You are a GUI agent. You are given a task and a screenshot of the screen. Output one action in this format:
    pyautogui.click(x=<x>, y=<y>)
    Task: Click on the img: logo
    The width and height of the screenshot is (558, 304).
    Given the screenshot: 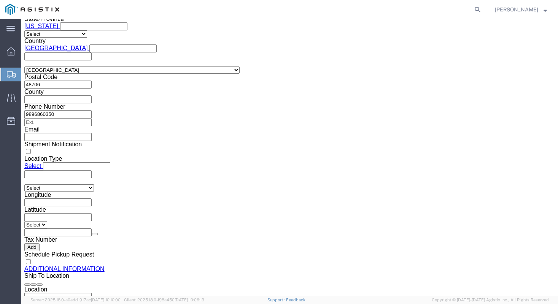 What is the action you would take?
    pyautogui.click(x=32, y=10)
    